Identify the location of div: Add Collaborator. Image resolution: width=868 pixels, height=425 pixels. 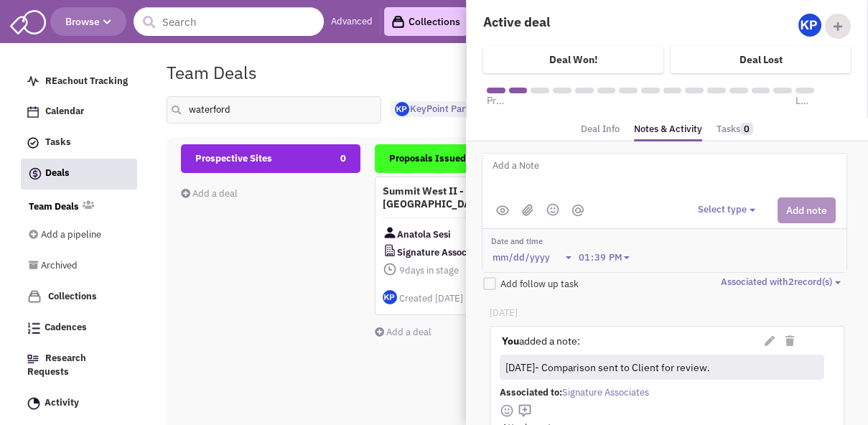
(838, 26).